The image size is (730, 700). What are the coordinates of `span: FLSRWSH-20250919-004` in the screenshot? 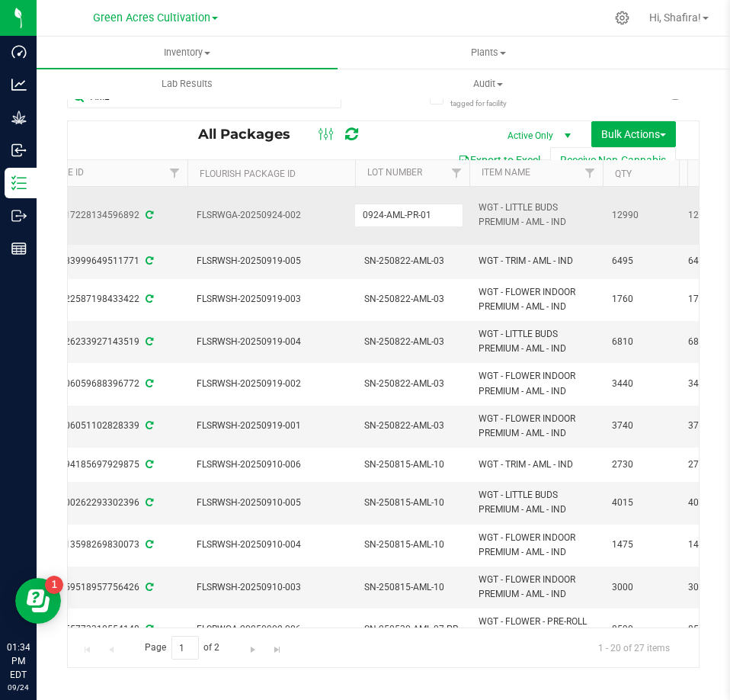 It's located at (271, 341).